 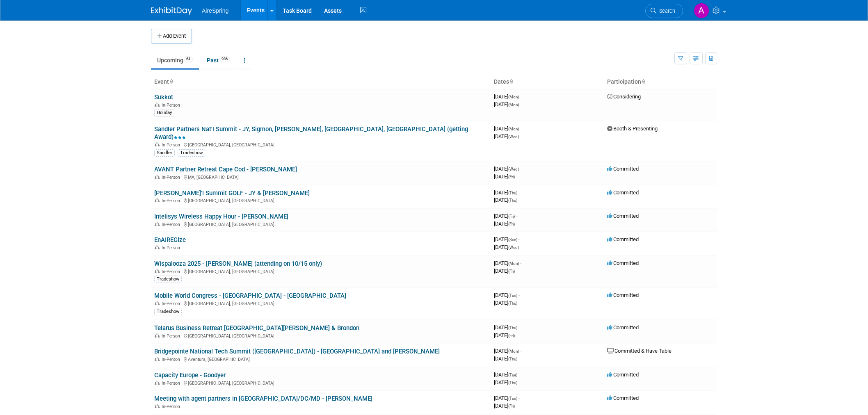 I want to click on img: ExhibitDay, so click(x=171, y=11).